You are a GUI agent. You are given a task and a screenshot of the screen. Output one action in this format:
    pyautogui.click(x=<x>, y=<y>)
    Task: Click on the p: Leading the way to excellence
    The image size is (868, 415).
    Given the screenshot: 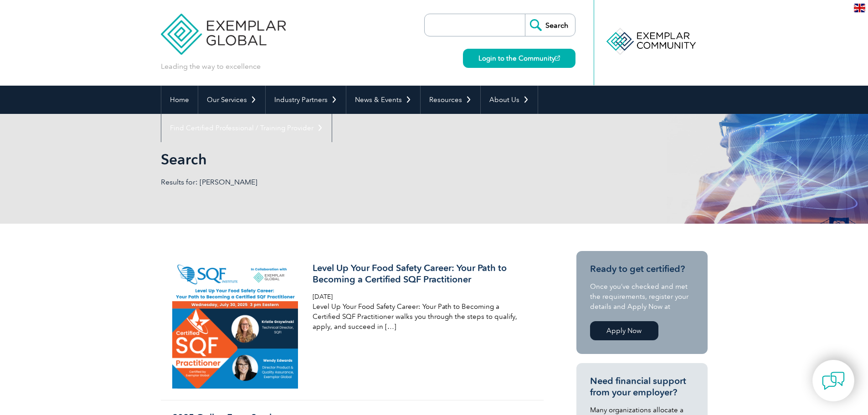 What is the action you would take?
    pyautogui.click(x=211, y=66)
    